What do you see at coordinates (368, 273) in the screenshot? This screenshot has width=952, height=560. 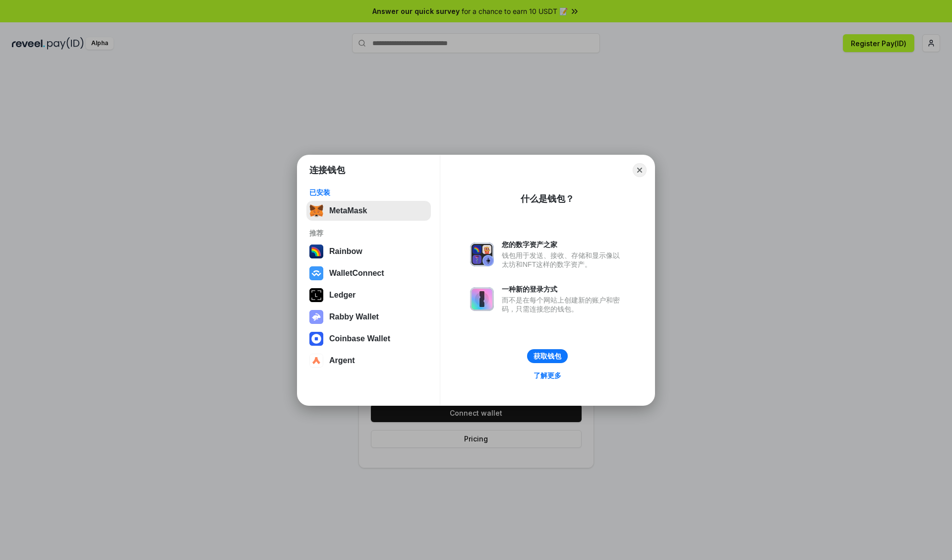 I see `button: WalletConnect` at bounding box center [368, 273].